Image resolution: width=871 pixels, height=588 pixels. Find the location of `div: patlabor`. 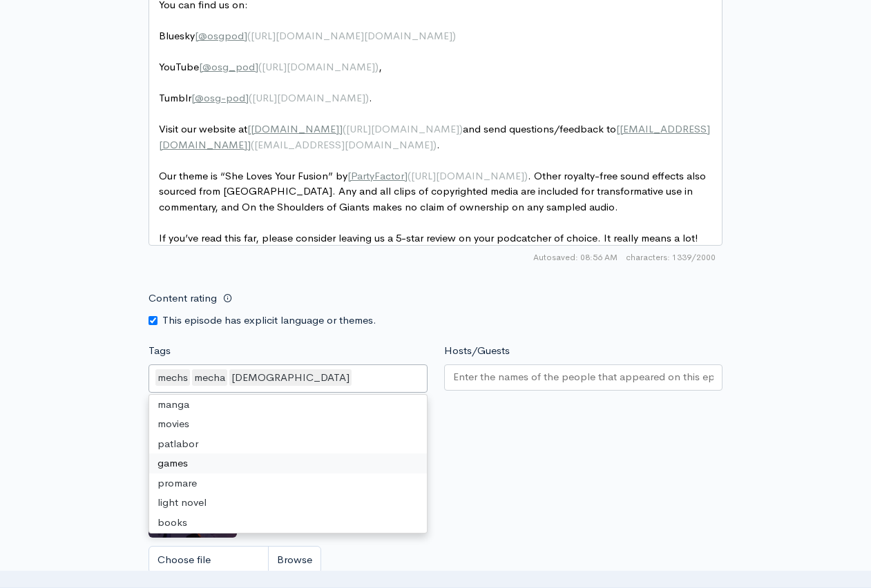

div: patlabor is located at coordinates (288, 444).